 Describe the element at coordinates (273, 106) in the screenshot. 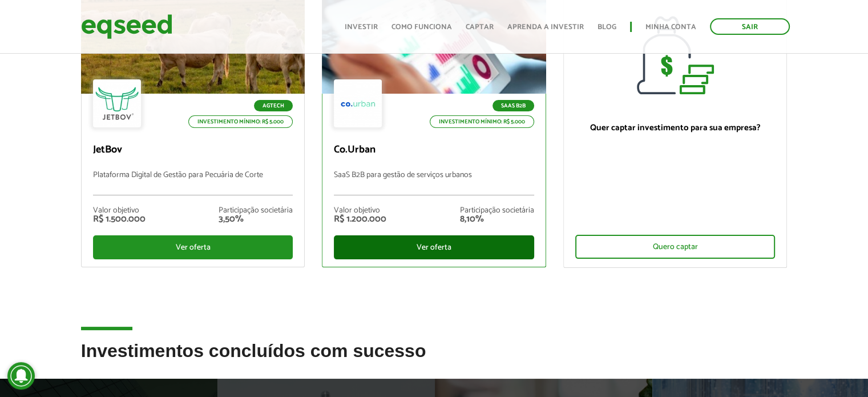

I see `p: Agtech` at that location.